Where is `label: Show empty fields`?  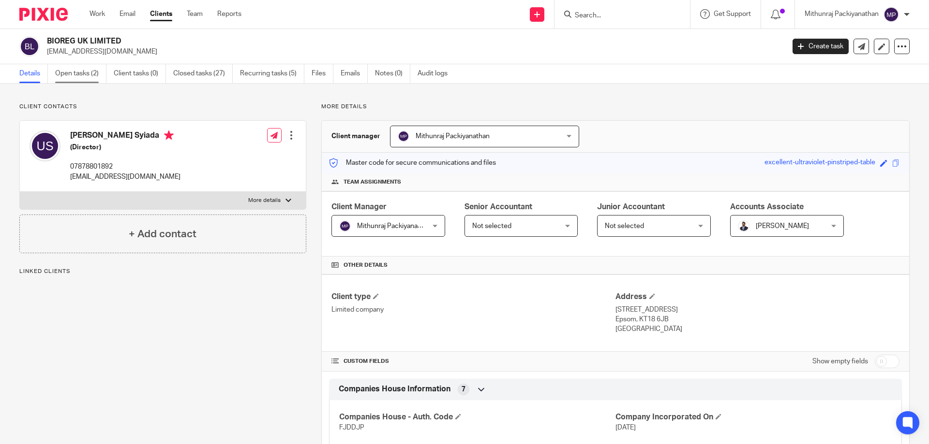
label: Show empty fields is located at coordinates (840, 362).